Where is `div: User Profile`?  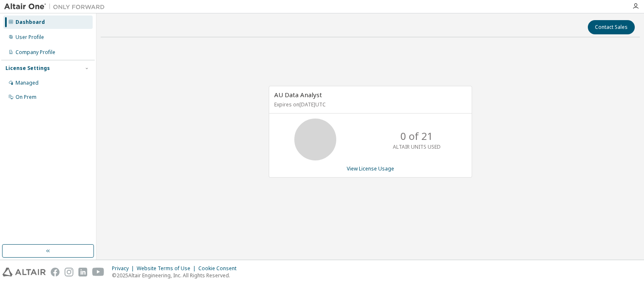 div: User Profile is located at coordinates (30, 37).